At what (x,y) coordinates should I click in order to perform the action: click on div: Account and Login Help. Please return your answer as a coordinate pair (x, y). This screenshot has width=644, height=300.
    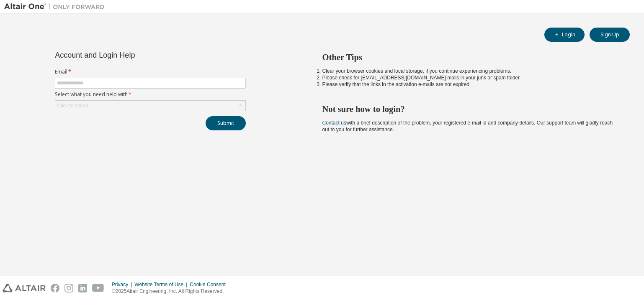
    Looking at the image, I should click on (131, 55).